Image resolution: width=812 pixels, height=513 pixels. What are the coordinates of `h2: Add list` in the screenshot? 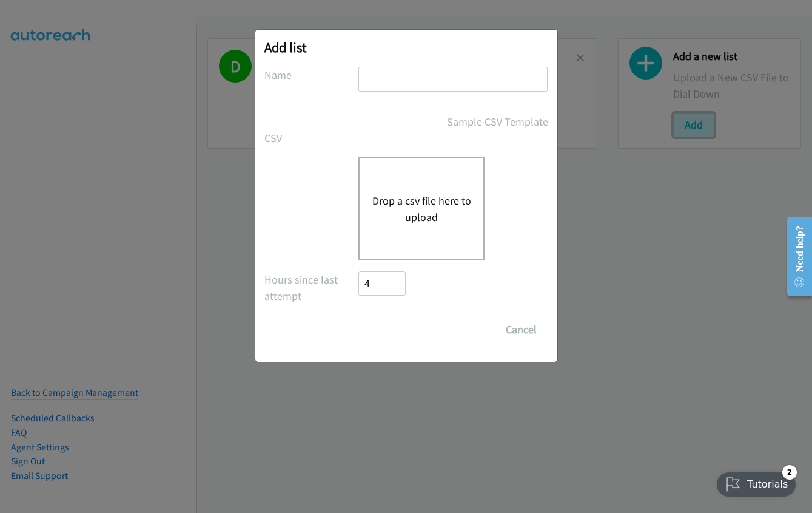 It's located at (406, 47).